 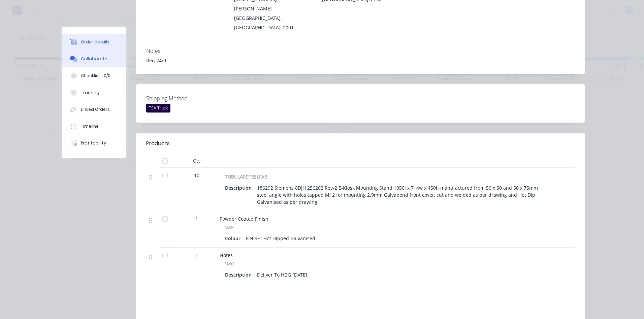 What do you see at coordinates (188, 99) in the screenshot?
I see `label: Shipping Method` at bounding box center [188, 99].